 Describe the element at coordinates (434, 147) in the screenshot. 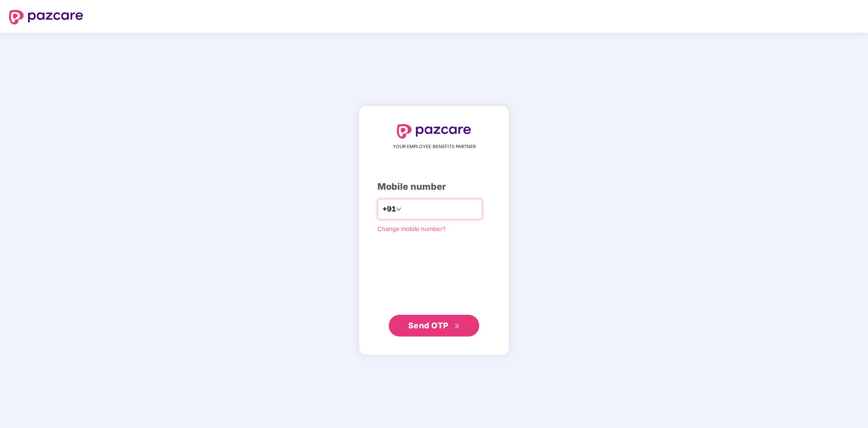

I see `span: YOUR EMPLOYEE BENEFITS PARTNER` at that location.